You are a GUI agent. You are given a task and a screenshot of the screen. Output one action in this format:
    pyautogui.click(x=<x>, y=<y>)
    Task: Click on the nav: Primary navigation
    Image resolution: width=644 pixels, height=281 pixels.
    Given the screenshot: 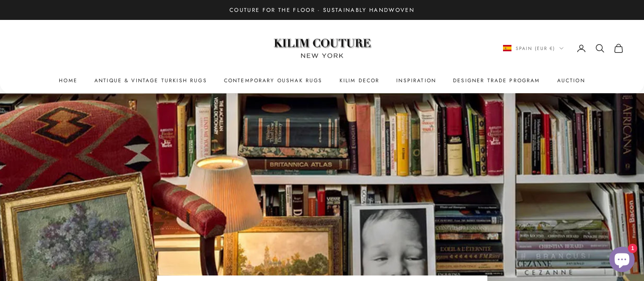 What is the action you would take?
    pyautogui.click(x=322, y=80)
    